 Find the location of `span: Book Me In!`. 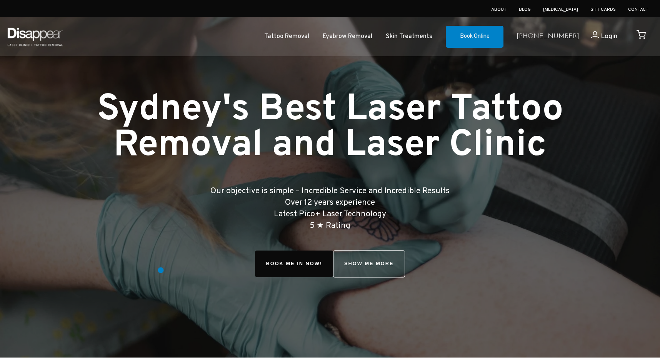

span: Book Me In! is located at coordinates (294, 264).